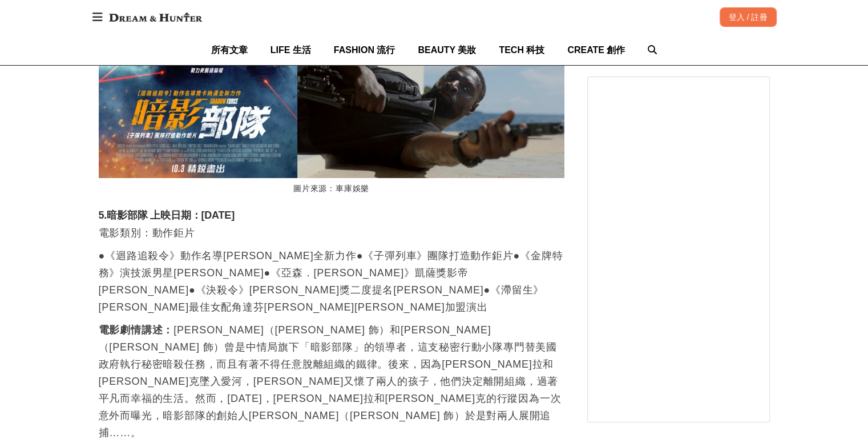 This screenshot has height=443, width=868. What do you see at coordinates (364, 49) in the screenshot?
I see `span: FASHION 流行` at bounding box center [364, 49].